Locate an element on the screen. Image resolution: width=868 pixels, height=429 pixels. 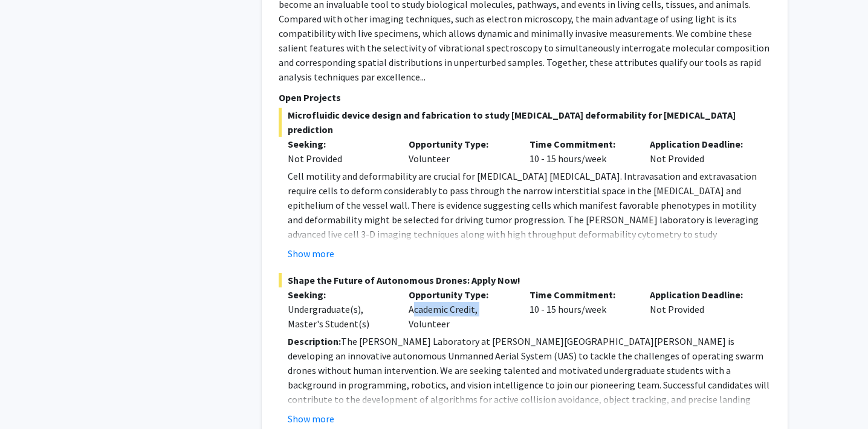
div: Academic Credit, Volunteer is located at coordinates (460, 309).